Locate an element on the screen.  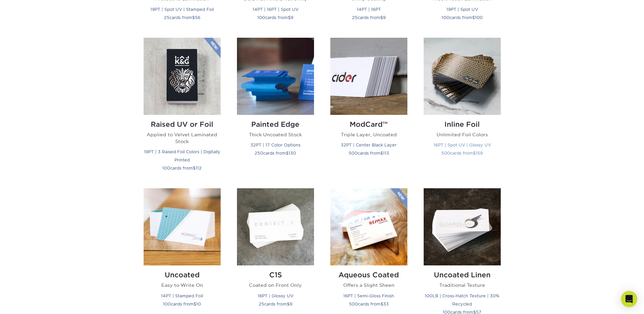
a: Painted Edge Business Cards Painted Edge Thick Uncoated Stock 32PT | 17 Color Options 250cards fr... is located at coordinates (275, 109).